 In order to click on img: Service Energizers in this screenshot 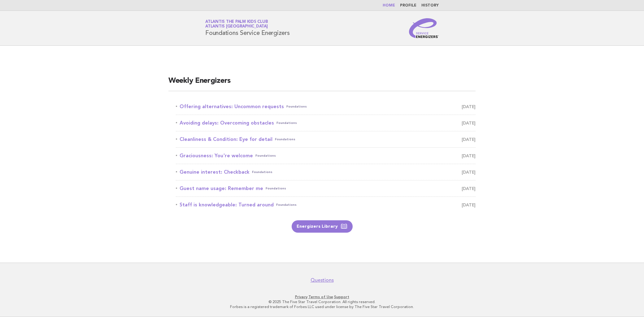, I will do `click(424, 28)`.